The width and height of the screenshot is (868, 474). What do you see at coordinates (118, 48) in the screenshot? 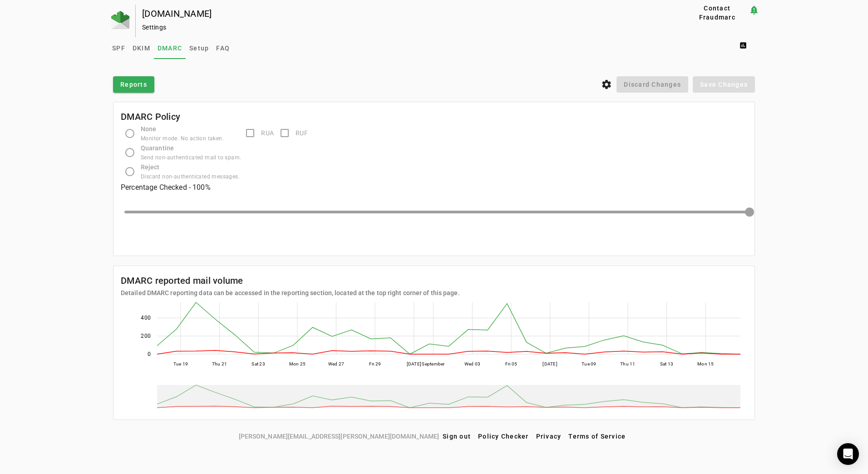
I see `span: SPF` at bounding box center [118, 48].